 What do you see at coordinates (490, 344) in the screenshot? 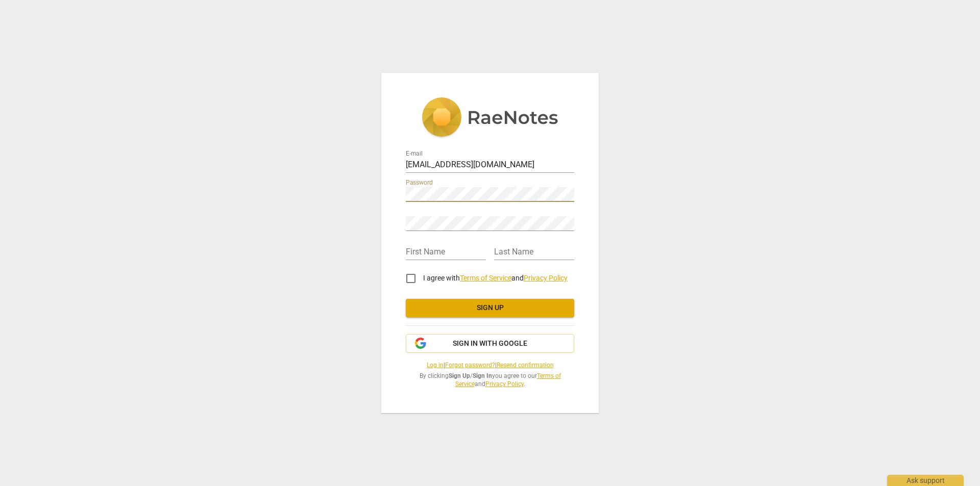
I see `span: Sign in with Google` at bounding box center [490, 344].